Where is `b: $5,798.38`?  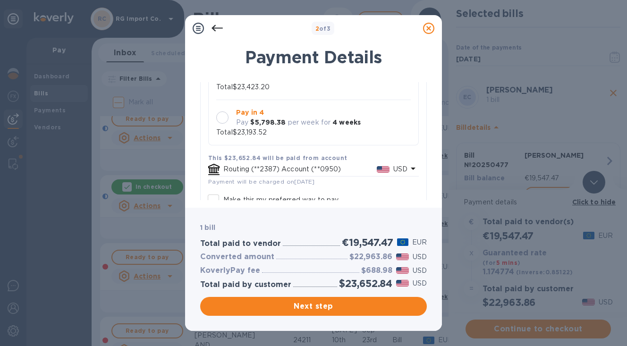 b: $5,798.38 is located at coordinates (268, 122).